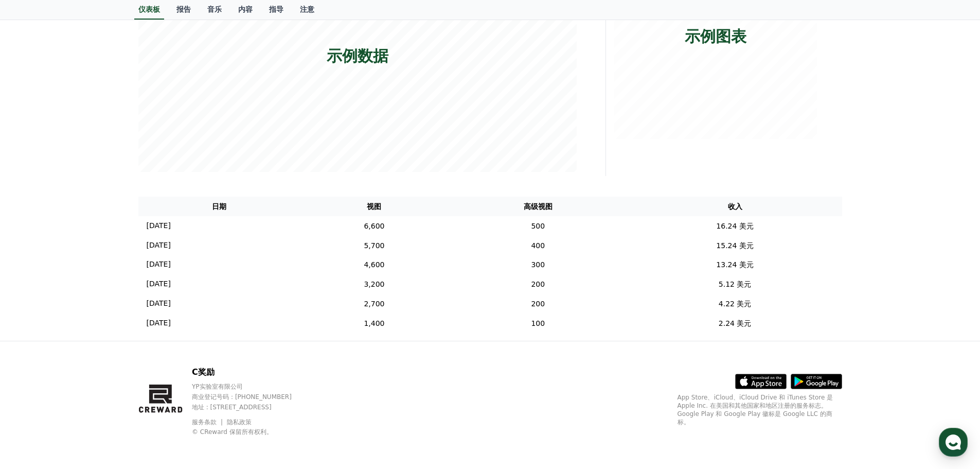  What do you see at coordinates (374, 265) in the screenshot?
I see `font: 4,600` at bounding box center [374, 265].